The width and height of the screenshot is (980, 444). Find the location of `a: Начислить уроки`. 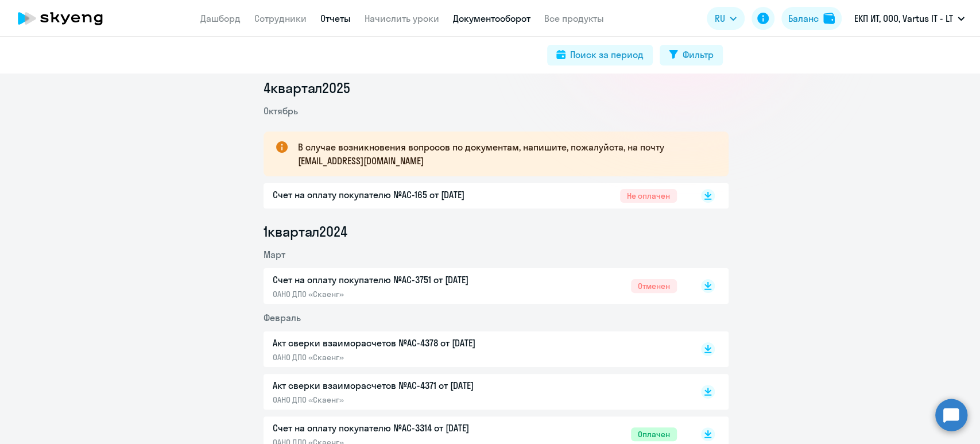

a: Начислить уроки is located at coordinates (402, 18).